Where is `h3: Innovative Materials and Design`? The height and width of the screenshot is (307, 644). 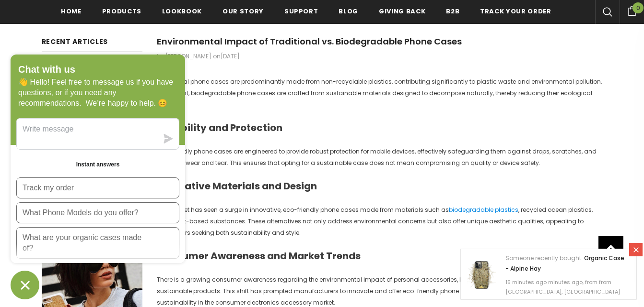
h3: Innovative Materials and Design is located at coordinates (380, 186).